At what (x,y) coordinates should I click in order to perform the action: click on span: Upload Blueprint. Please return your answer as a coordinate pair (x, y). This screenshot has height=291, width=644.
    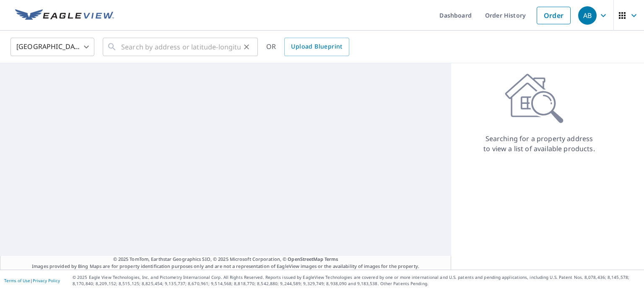
    Looking at the image, I should click on (317, 46).